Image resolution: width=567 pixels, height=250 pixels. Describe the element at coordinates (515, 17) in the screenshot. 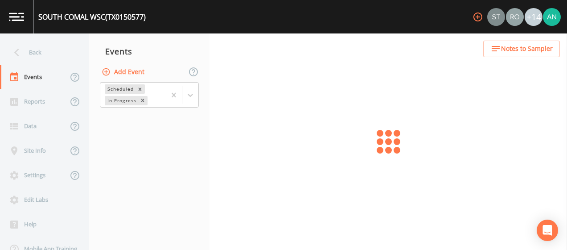

I see `div: Rodolfo Ramirez` at that location.